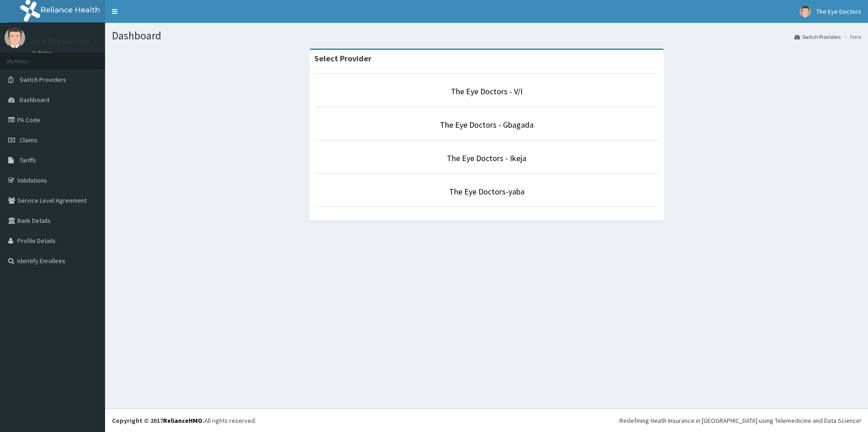 The image size is (868, 432). I want to click on a: The Eye Doctors - Gbagada, so click(487, 125).